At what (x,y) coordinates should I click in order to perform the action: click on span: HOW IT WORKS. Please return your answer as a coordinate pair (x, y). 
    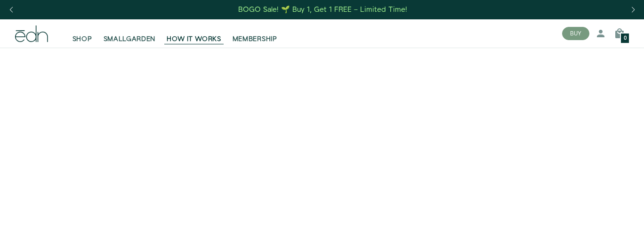
    Looking at the image, I should click on (194, 39).